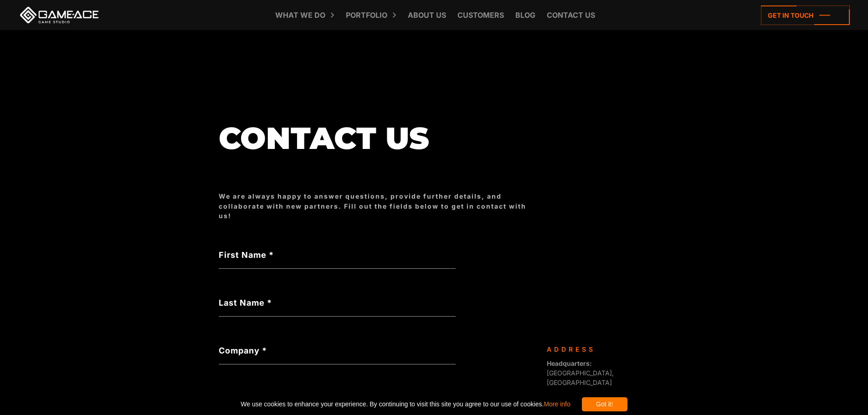  What do you see at coordinates (378, 138) in the screenshot?
I see `h1: Contact us` at bounding box center [378, 138].